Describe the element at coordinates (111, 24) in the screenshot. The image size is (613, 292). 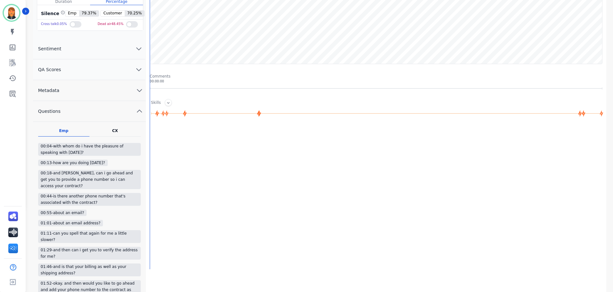
I see `div: Dead air 48.45 %` at that location.